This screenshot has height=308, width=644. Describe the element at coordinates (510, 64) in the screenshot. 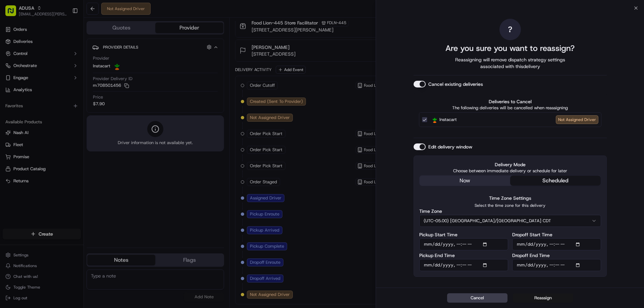

I see `span: Reassigning will remove dispatch strategy settings associated with this delivery` at that location.